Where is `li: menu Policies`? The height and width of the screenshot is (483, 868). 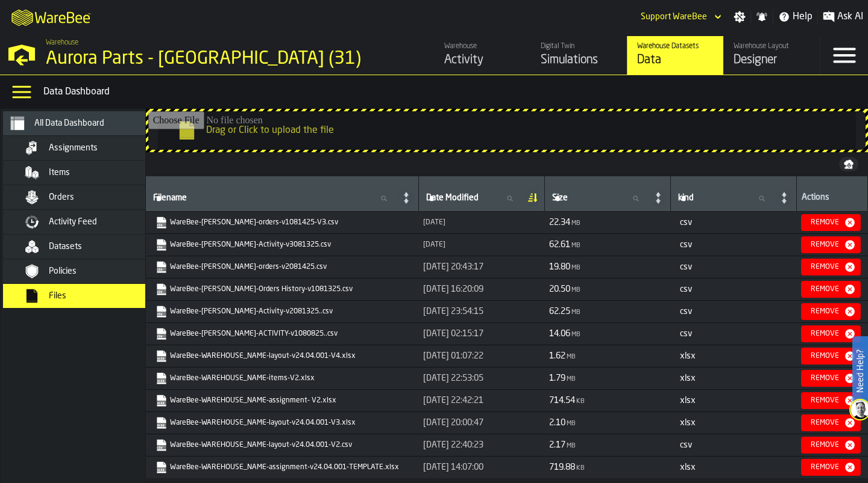 li: menu Policies is located at coordinates (88, 271).